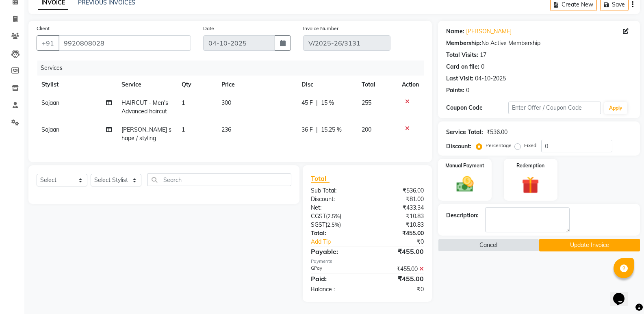 The height and width of the screenshot is (314, 644). What do you see at coordinates (377, 84) in the screenshot?
I see `th: Total` at bounding box center [377, 84].